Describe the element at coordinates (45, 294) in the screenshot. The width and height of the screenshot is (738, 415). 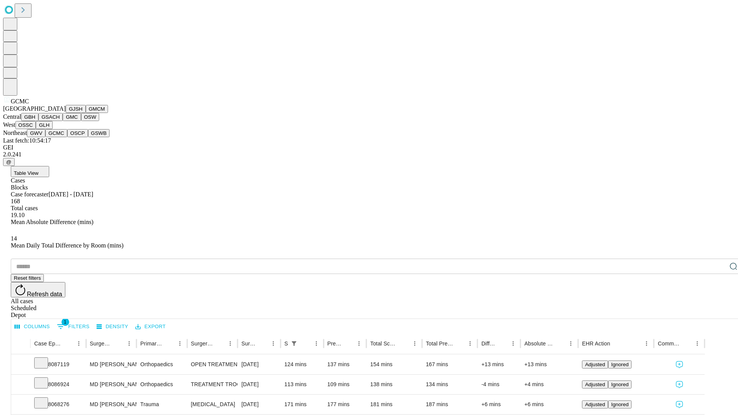
I see `span: Refresh data` at that location.